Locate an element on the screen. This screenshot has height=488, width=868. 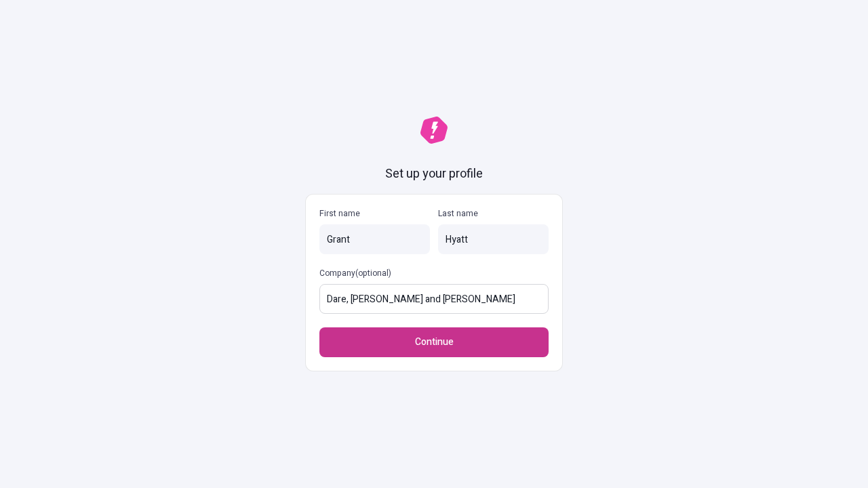
p: First name is located at coordinates (374, 214).